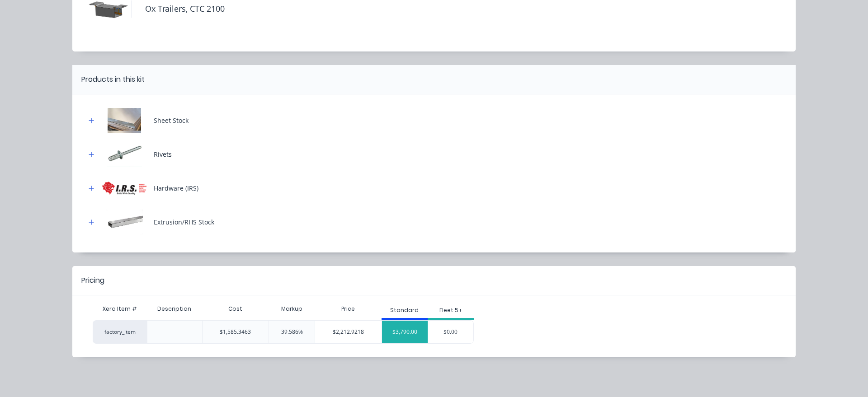  I want to click on div: $0.00, so click(451, 332).